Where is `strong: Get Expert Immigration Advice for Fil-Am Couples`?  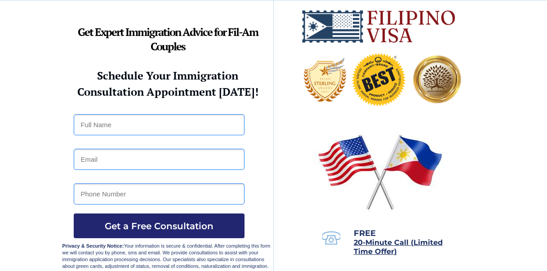
strong: Get Expert Immigration Advice for Fil-Am Couples is located at coordinates (168, 39).